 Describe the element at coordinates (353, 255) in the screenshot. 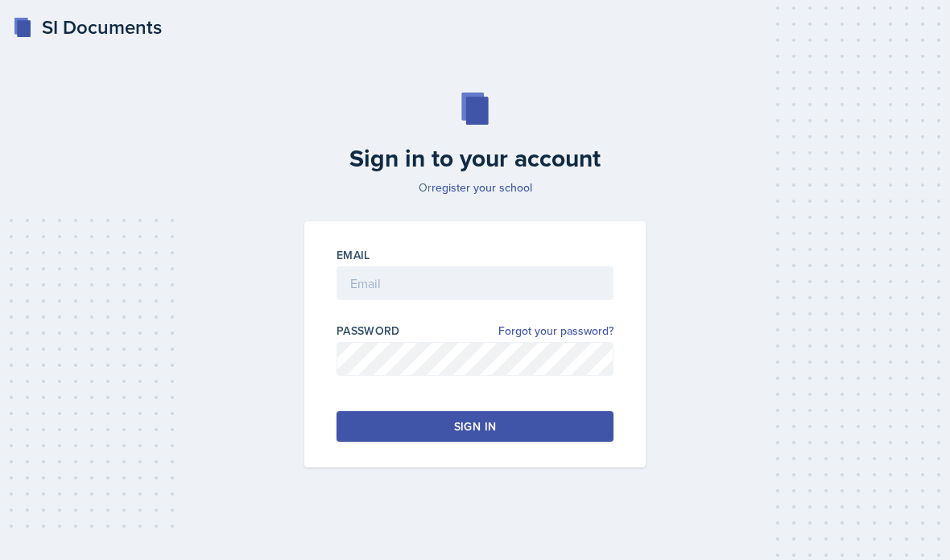

I see `label: Email` at that location.